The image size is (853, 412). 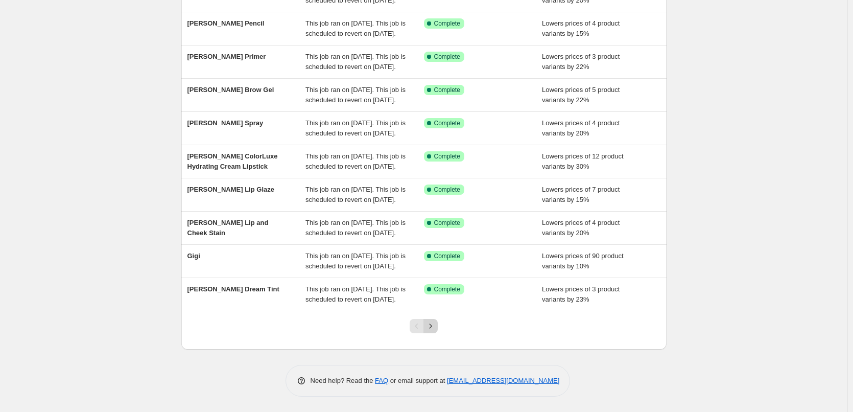 I want to click on span: Lowers prices of 12 product variants by 30%, so click(x=583, y=161).